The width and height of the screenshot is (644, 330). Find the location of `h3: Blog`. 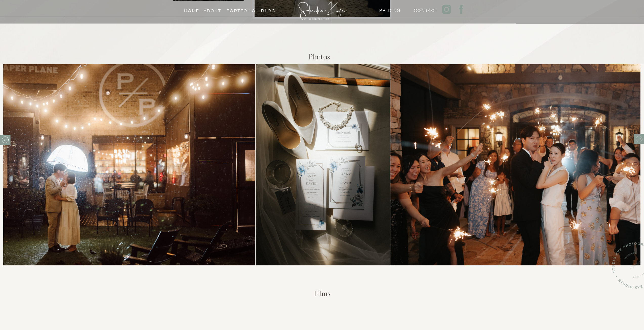

h3: Blog is located at coordinates (268, 9).